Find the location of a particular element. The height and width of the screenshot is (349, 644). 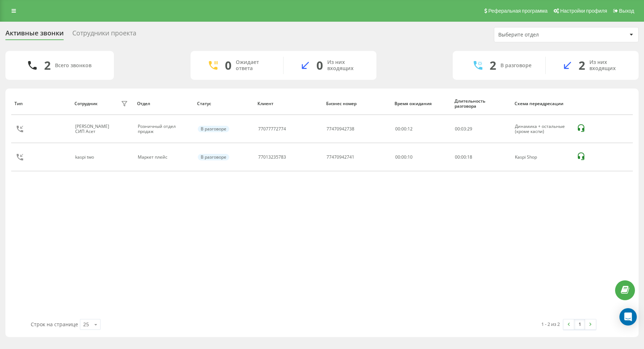

div: 00:00:12 is located at coordinates (421, 129).